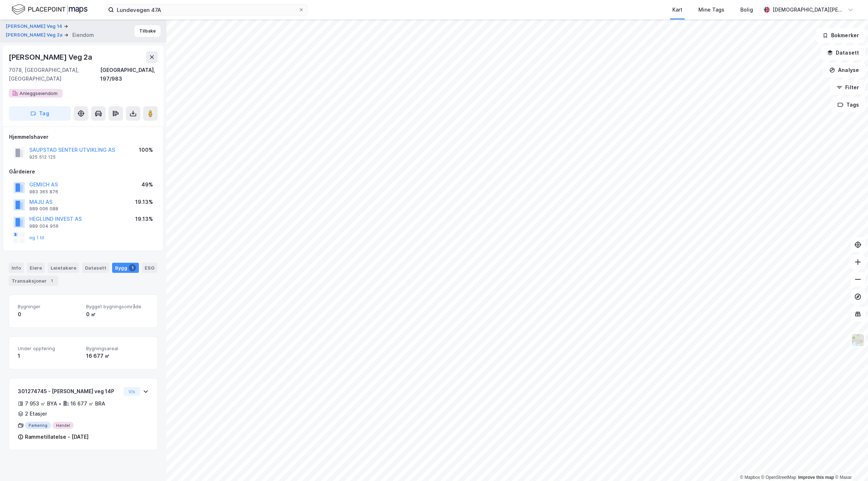 The width and height of the screenshot is (868, 481). Describe the element at coordinates (117, 314) in the screenshot. I see `div: 0 ㎡` at that location.